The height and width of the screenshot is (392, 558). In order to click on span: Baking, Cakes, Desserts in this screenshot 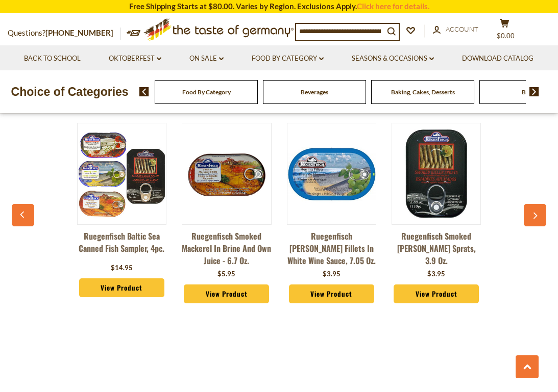, I will do `click(422, 92)`.